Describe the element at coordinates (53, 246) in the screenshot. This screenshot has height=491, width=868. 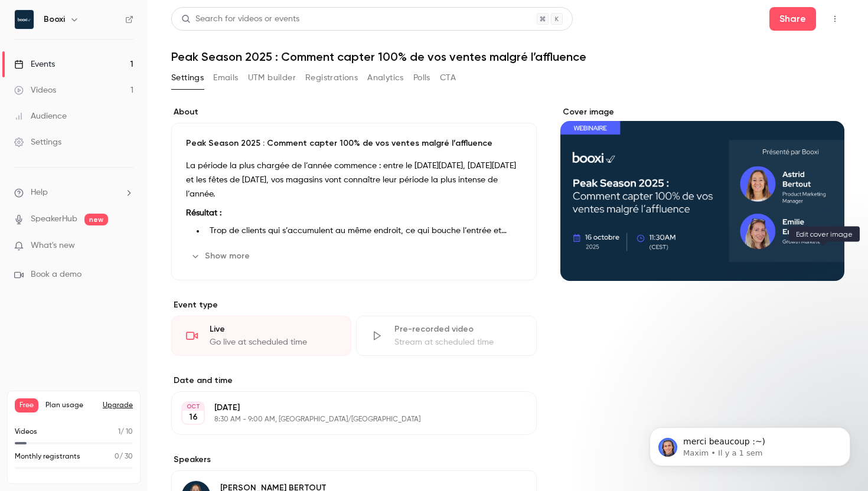
I see `span: What's new` at that location.